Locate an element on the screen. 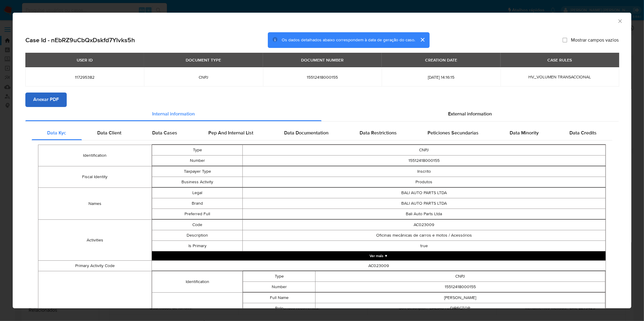  div: Detailed info is located at coordinates (322, 114).